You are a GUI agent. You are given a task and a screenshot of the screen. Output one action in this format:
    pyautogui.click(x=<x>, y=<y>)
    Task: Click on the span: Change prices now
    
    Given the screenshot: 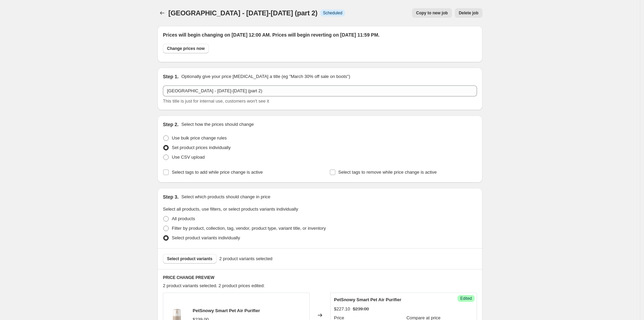 What is the action you would take?
    pyautogui.click(x=186, y=48)
    